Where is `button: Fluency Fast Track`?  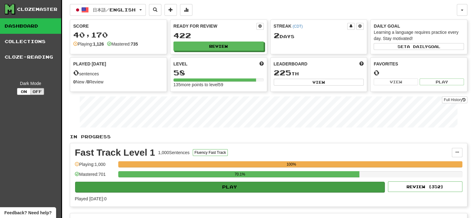
button: Fluency Fast Track is located at coordinates (210, 153).